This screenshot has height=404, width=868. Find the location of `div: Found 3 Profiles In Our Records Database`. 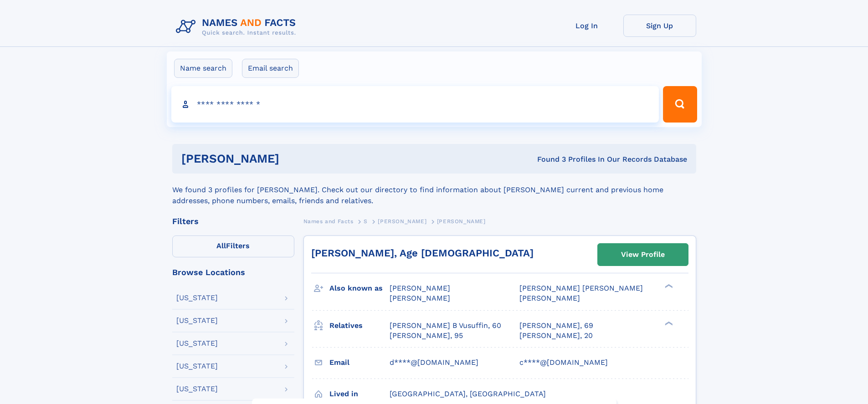

div: Found 3 Profiles In Our Records Database is located at coordinates (548, 160).